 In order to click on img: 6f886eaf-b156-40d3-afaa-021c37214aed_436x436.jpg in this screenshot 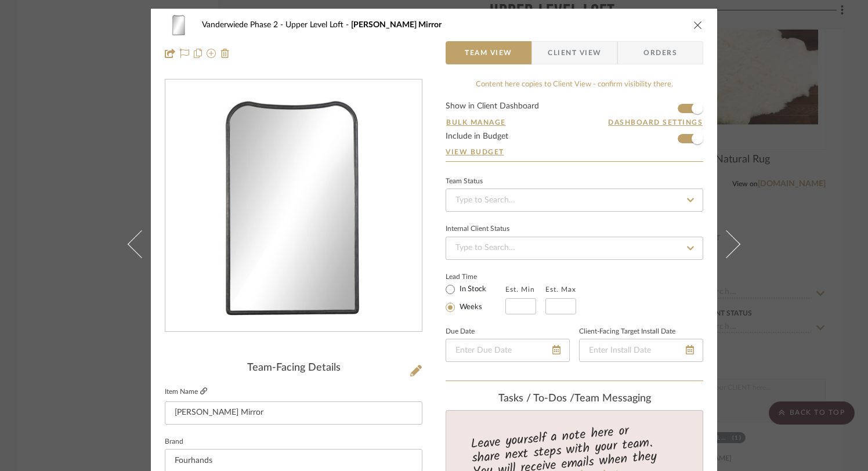, I will do `click(294, 206)`.